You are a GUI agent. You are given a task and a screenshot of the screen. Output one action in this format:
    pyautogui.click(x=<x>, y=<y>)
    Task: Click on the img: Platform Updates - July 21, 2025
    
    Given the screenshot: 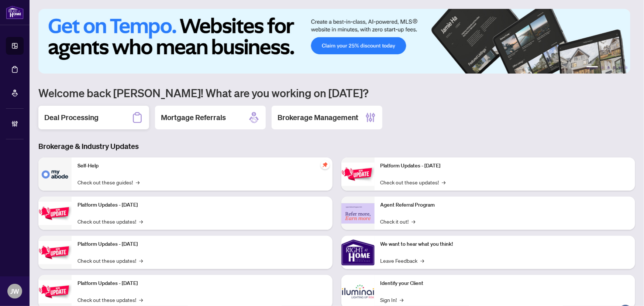 What is the action you would take?
    pyautogui.click(x=55, y=253)
    